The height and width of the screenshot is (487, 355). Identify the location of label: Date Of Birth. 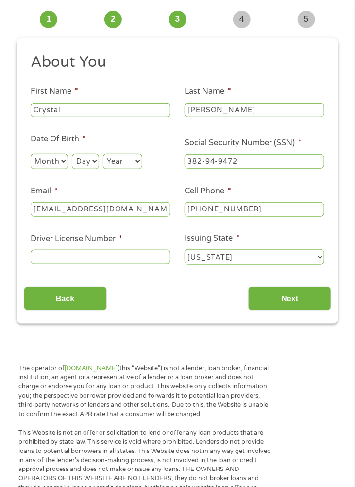
(58, 139).